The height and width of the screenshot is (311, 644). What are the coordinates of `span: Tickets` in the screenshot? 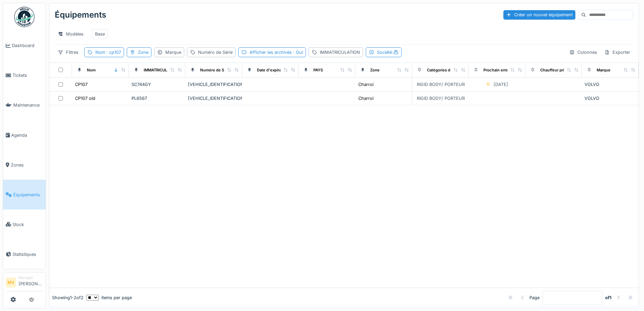 It's located at (28, 75).